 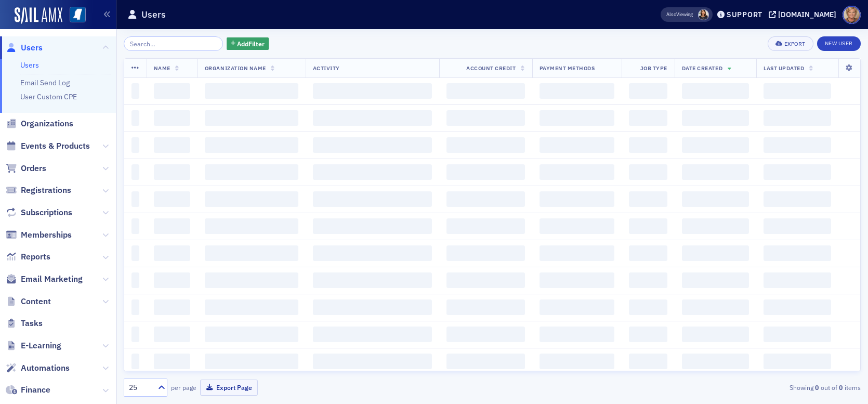 What do you see at coordinates (229, 388) in the screenshot?
I see `button: Export Page` at bounding box center [229, 388].